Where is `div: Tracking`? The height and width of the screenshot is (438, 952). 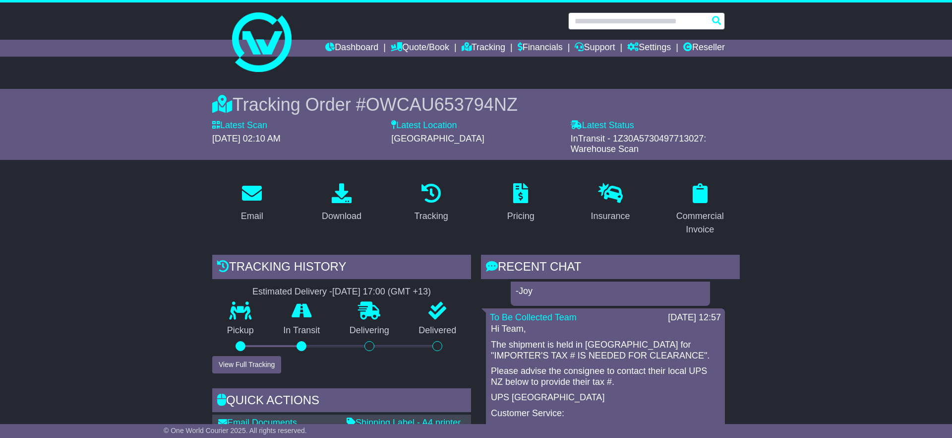 div: Tracking is located at coordinates (432, 216).